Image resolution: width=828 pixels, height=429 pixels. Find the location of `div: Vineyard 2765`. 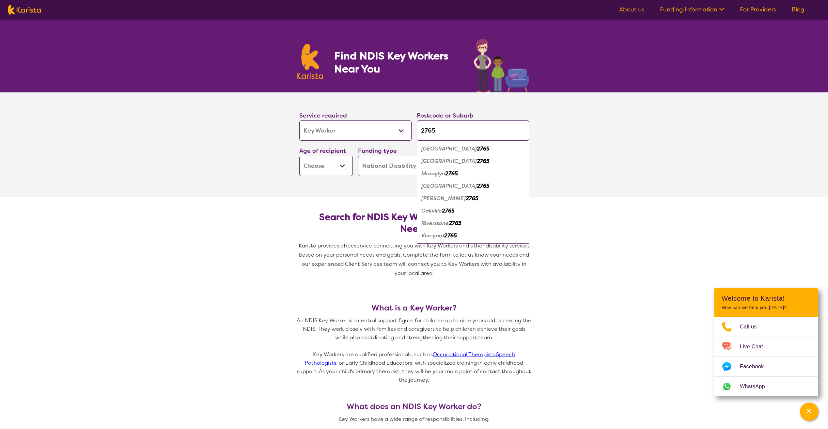

div: Vineyard 2765 is located at coordinates (473, 236).